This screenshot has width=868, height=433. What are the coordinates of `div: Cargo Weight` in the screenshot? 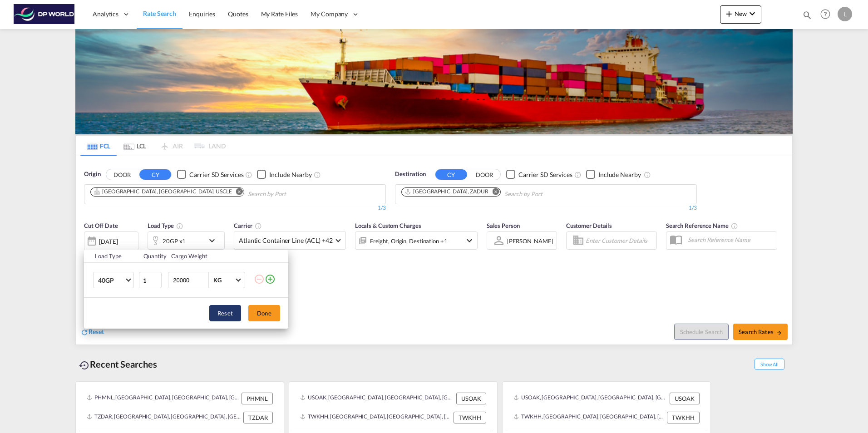 It's located at (210, 256).